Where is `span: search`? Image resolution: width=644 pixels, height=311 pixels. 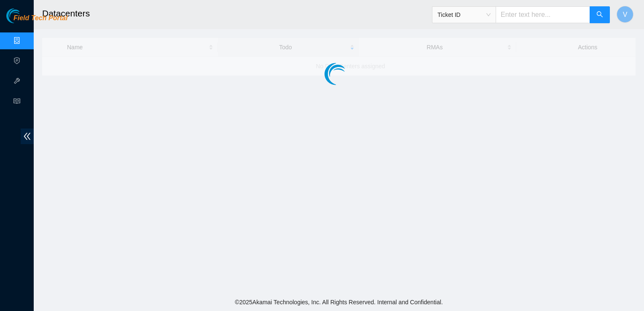 span: search is located at coordinates (600, 14).